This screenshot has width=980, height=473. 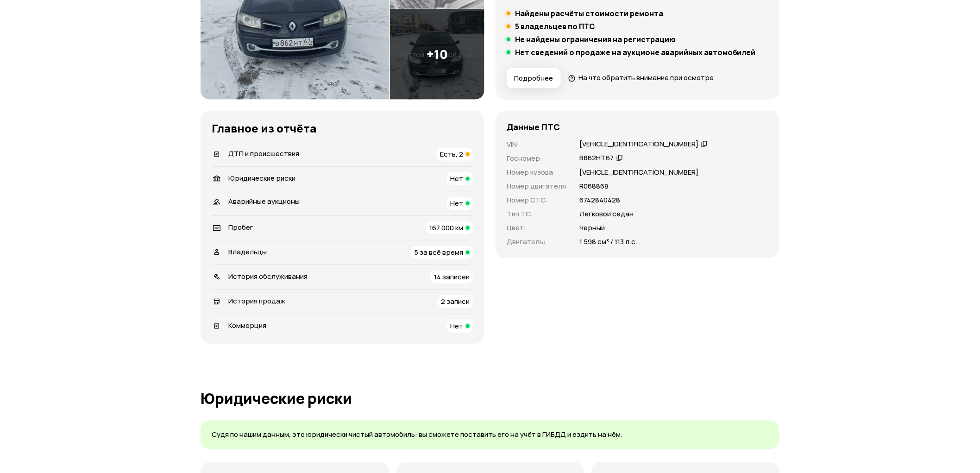 I want to click on p: Номер двигателя :, so click(x=537, y=186).